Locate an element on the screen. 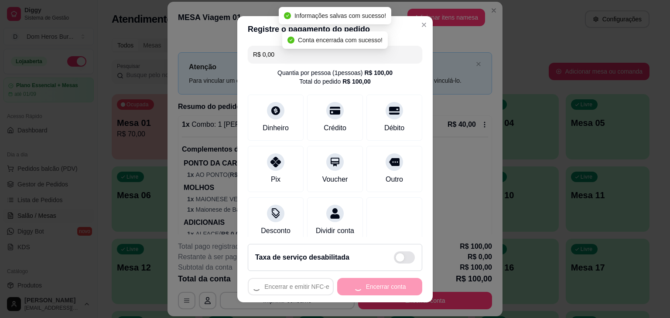  div: Débito is located at coordinates (394, 128).